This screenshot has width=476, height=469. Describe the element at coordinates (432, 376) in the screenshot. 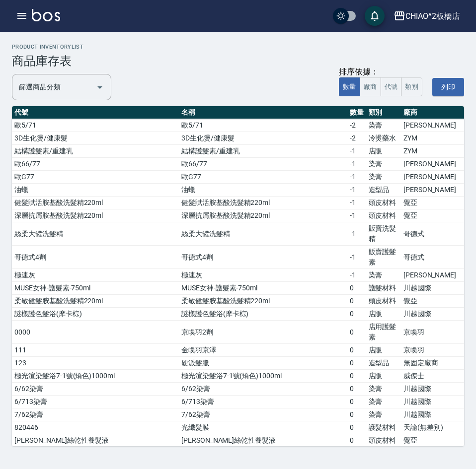

I see `td: 威傑士` at that location.